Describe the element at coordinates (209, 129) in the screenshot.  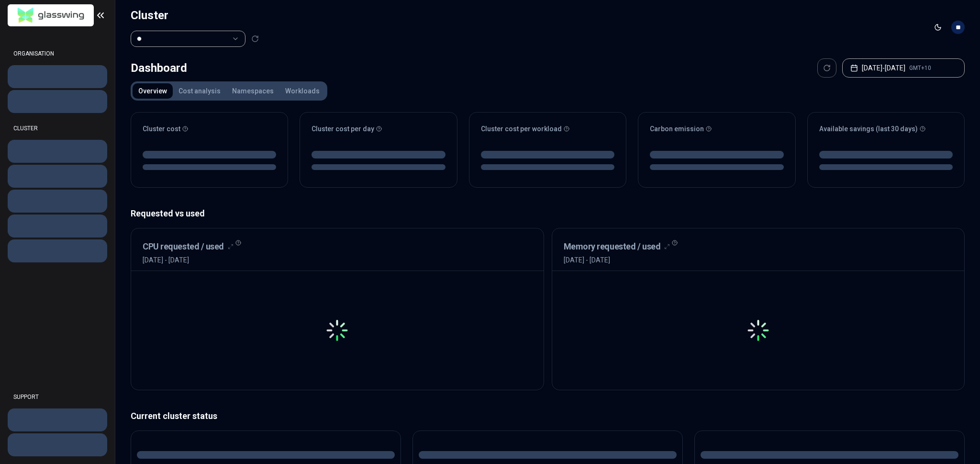
I see `div: Cluster cost` at that location.